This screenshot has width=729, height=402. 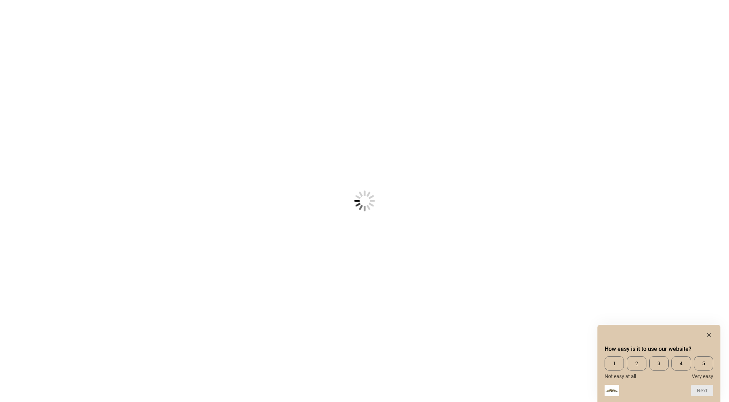 I want to click on span: Not easy at all, so click(x=620, y=376).